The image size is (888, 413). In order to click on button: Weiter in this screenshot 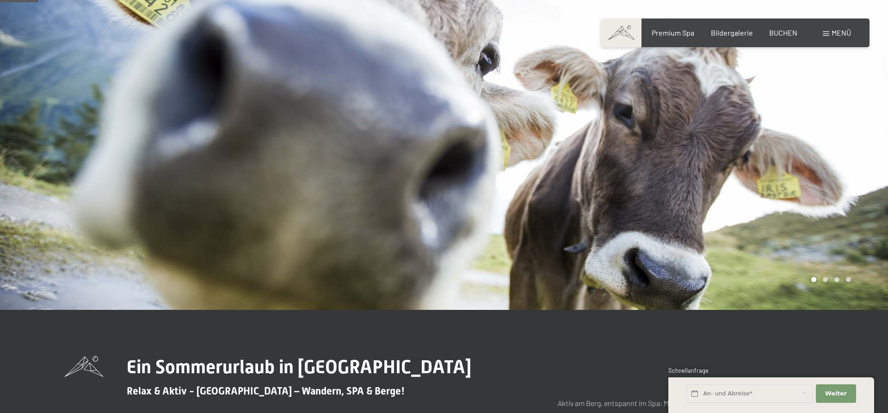, I will do `click(836, 394)`.